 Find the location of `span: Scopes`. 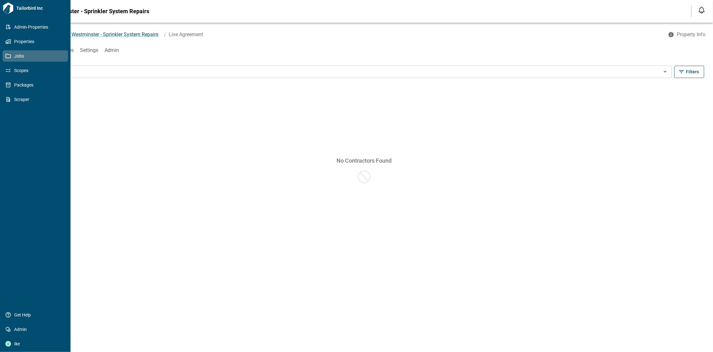

span: Scopes is located at coordinates (37, 71).